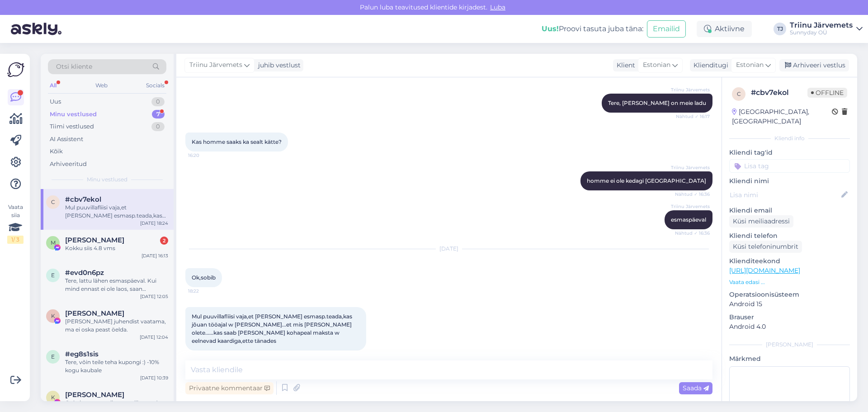  Describe the element at coordinates (766, 247) in the screenshot. I see `div: Küsi telefoninumbrit` at that location.